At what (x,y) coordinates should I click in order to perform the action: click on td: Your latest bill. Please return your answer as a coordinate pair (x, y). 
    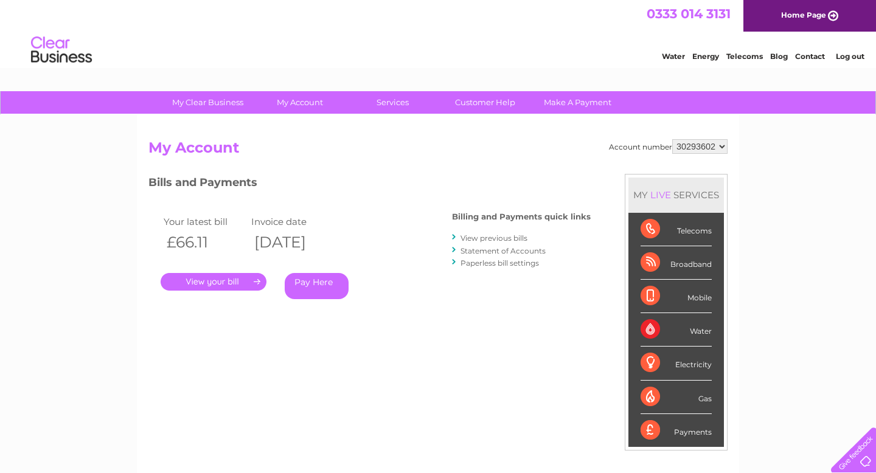
    Looking at the image, I should click on (204, 221).